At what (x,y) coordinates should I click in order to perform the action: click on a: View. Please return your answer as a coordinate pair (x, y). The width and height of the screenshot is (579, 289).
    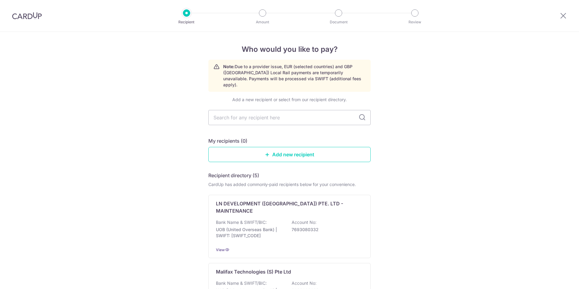
    Looking at the image, I should click on (220, 250).